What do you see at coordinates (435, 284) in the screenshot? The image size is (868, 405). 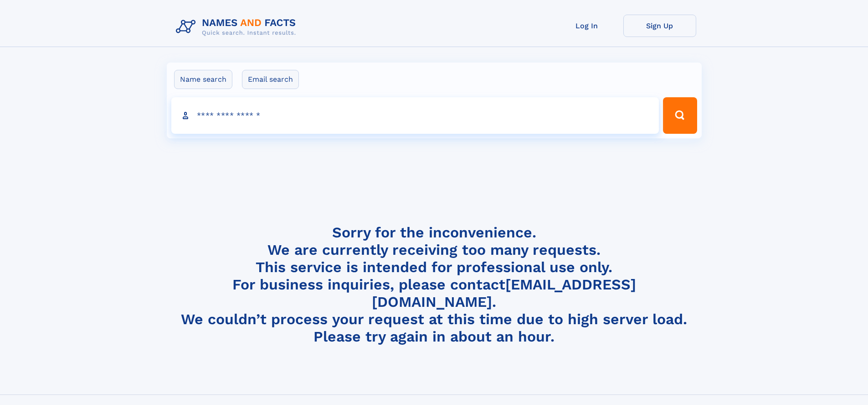 I see `h4: Sorry for the inconvenience. We are currently receiving too many requests. This service is intend...` at bounding box center [435, 284].